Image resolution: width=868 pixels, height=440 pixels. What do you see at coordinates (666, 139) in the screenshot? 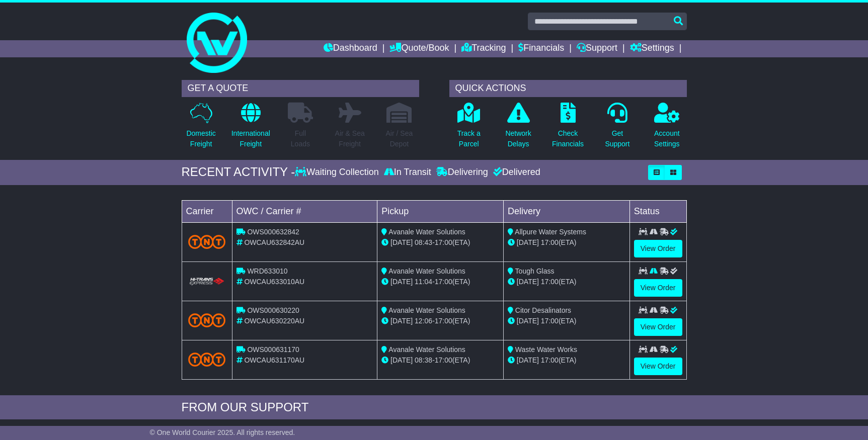
I see `p: Account Settings` at bounding box center [666, 139].